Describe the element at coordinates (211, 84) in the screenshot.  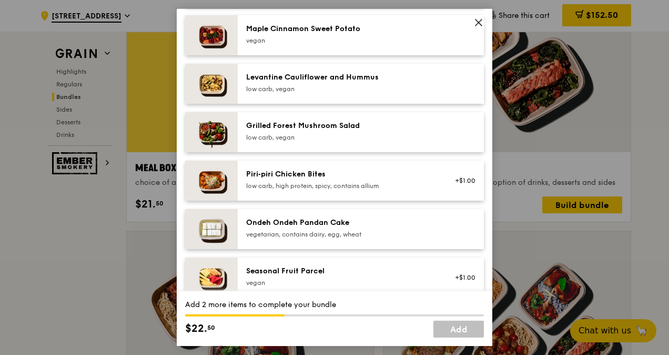
I see `img: daily_normal_Levantine_Cauliflower_and_Hummus__Horizontal_.jpg` at that location.